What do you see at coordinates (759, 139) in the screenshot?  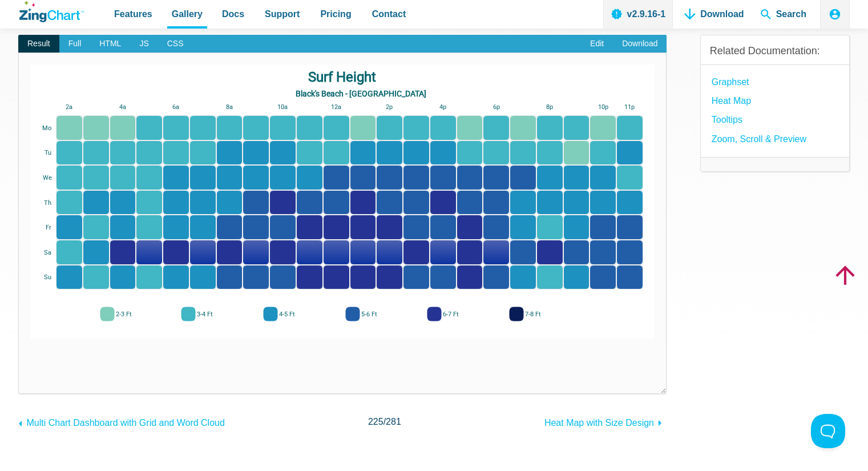 I see `a: Zoom, Scroll & Preview` at bounding box center [759, 139].